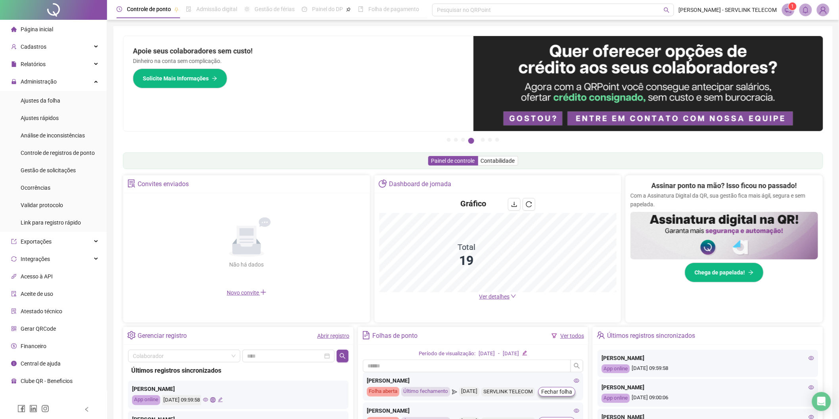 The image size is (839, 419). I want to click on span: global, so click(212, 400).